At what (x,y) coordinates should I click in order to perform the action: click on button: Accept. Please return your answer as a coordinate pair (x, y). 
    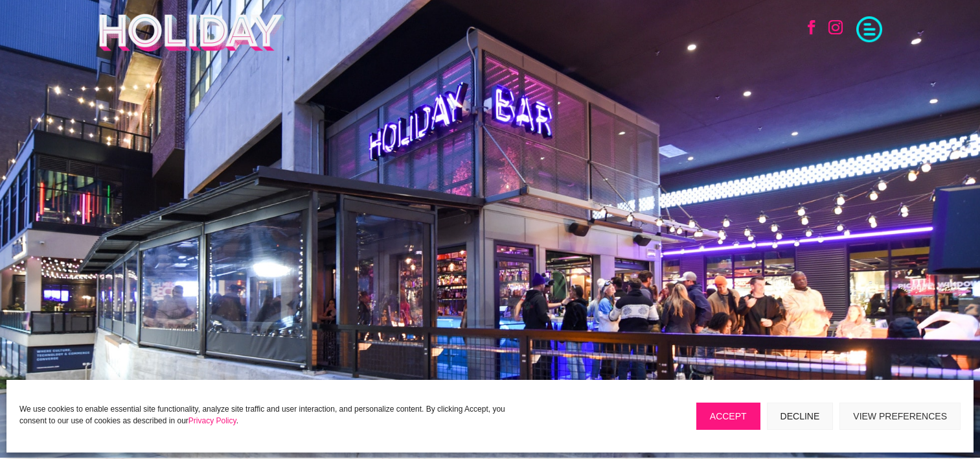
    Looking at the image, I should click on (728, 416).